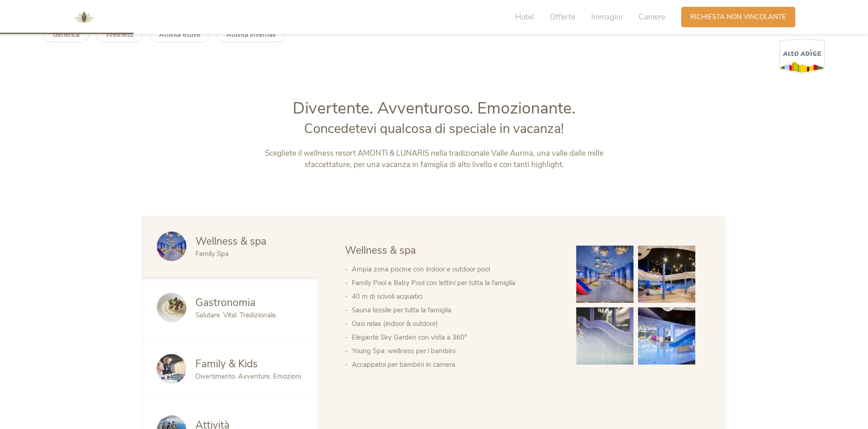 Image resolution: width=868 pixels, height=429 pixels. I want to click on a: Wellness, so click(119, 34).